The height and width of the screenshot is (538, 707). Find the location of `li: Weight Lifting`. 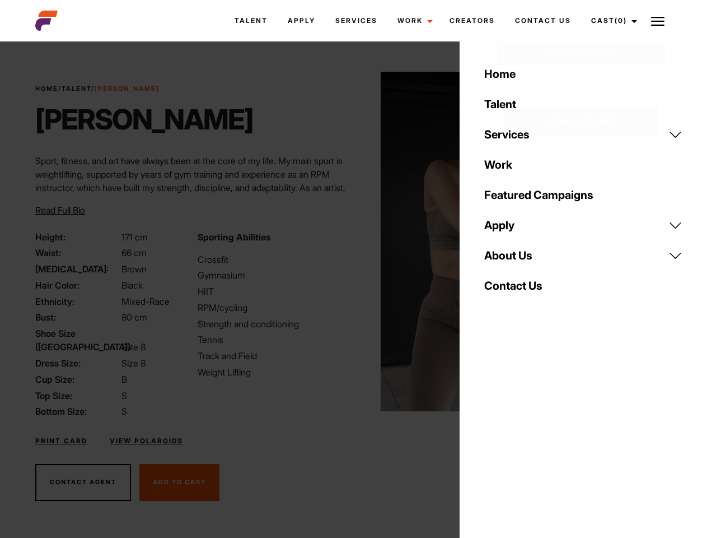

li: Weight Lifting is located at coordinates (272, 372).